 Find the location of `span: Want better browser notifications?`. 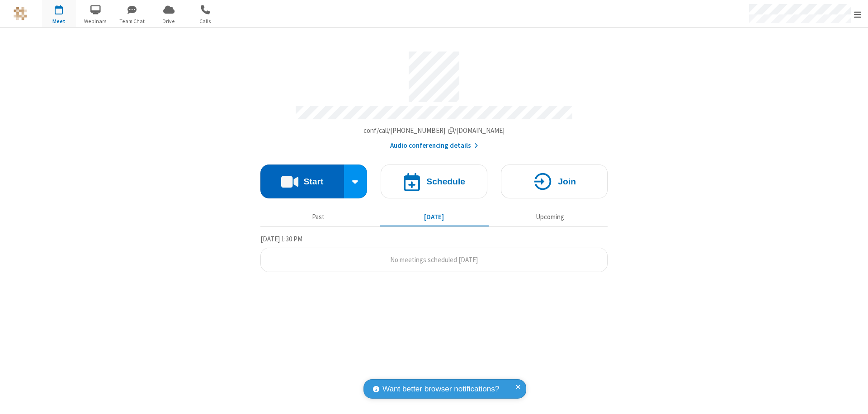

span: Want better browser notifications? is located at coordinates (441, 389).